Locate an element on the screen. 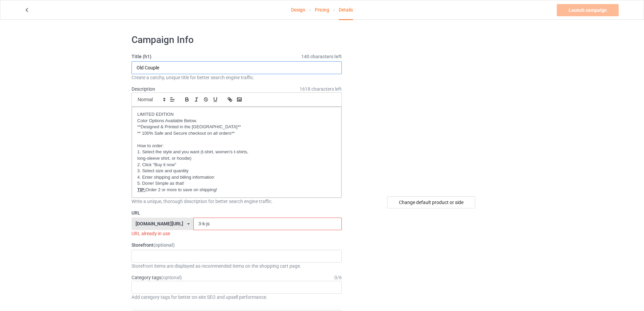 Image resolution: width=644 pixels, height=311 pixels. a: Pricing is located at coordinates (322, 10).